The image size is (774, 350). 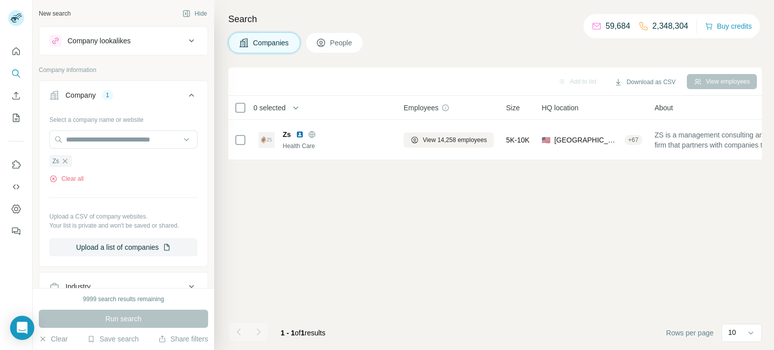 What do you see at coordinates (123, 247) in the screenshot?
I see `button: Upload a list of companies` at bounding box center [123, 247].